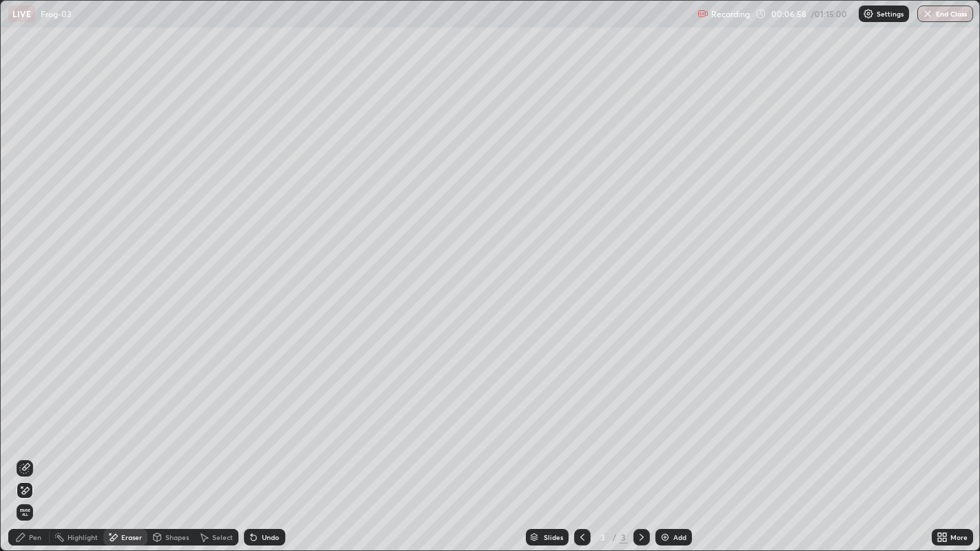 Image resolution: width=980 pixels, height=551 pixels. What do you see at coordinates (553, 537) in the screenshot?
I see `div: Slides` at bounding box center [553, 537].